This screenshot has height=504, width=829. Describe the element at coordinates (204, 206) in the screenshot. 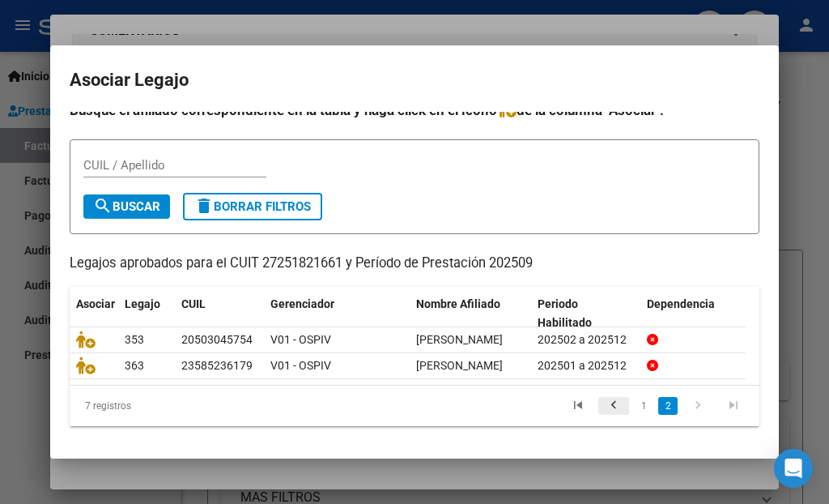

I see `mat-icon: delete` at that location.